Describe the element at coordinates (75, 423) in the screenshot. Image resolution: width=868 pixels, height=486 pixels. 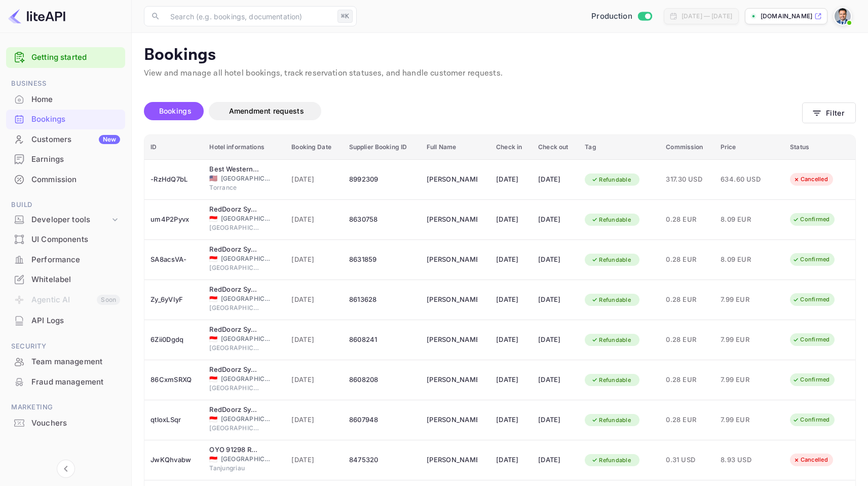
I see `div: Vouchers` at that location.